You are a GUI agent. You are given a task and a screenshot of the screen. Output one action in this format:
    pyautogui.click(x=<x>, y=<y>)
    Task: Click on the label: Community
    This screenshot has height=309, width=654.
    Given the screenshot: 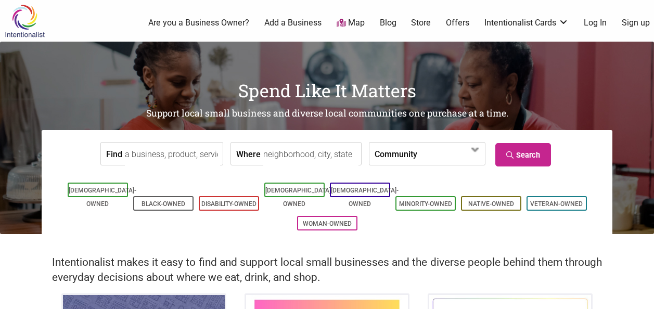 What is the action you would take?
    pyautogui.click(x=396, y=153)
    